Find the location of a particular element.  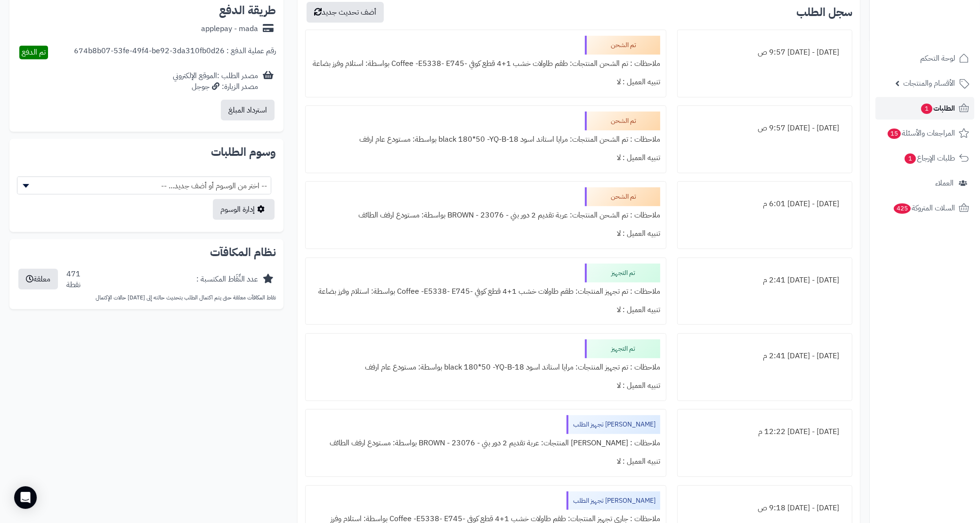

a: العملاء is located at coordinates (925, 183).